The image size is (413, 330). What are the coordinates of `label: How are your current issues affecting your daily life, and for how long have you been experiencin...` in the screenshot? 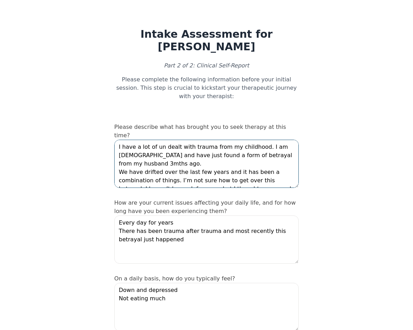 It's located at (205, 207).